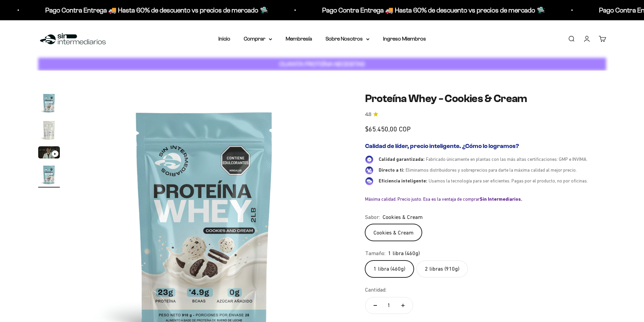 The width and height of the screenshot is (644, 322). What do you see at coordinates (49, 104) in the screenshot?
I see `button: Ir al artículo 1` at bounding box center [49, 104].